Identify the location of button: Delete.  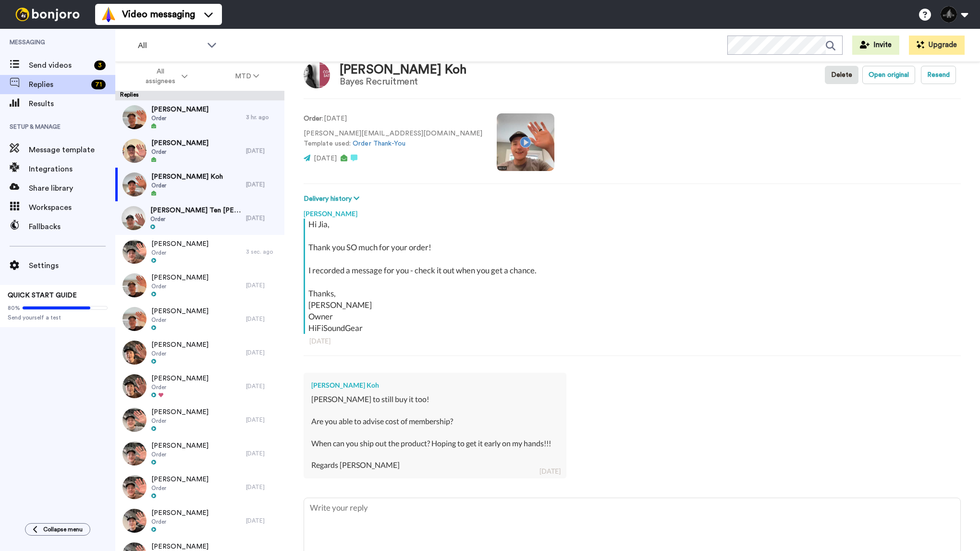
(841, 75).